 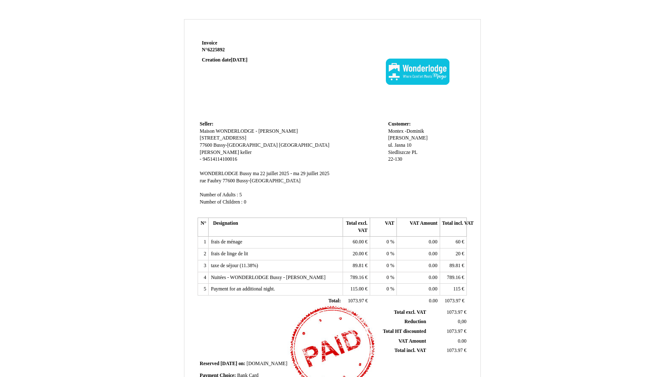 I want to click on span: Total excl. VAT, so click(x=410, y=312).